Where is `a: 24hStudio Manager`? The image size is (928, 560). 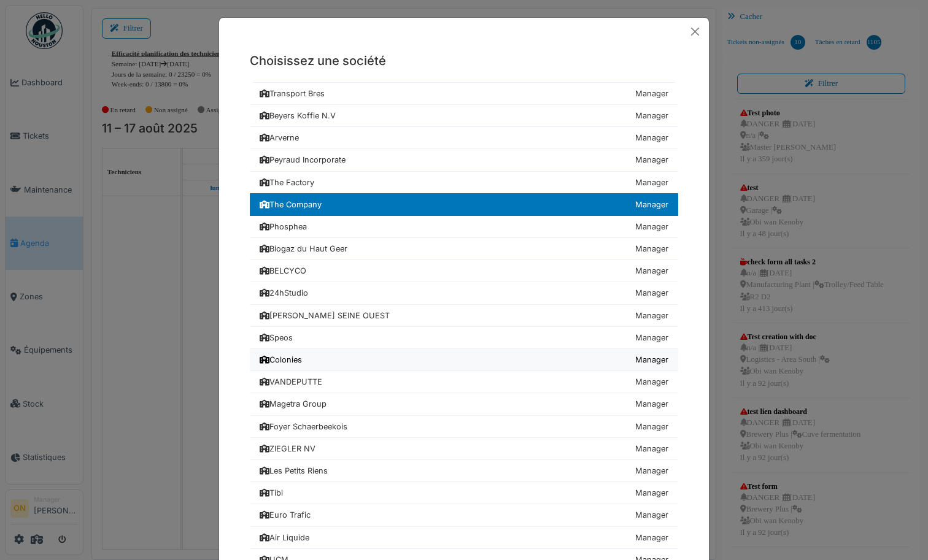
a: 24hStudio Manager is located at coordinates (464, 293).